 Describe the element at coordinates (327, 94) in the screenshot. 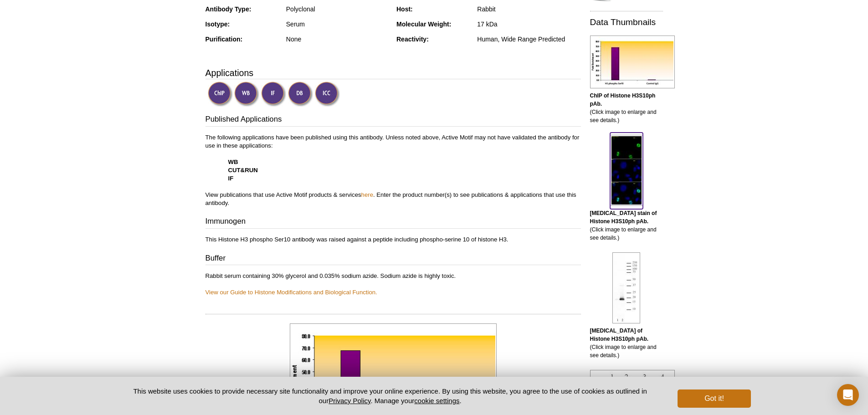

I see `img: Immunocytochemistry Validated` at that location.